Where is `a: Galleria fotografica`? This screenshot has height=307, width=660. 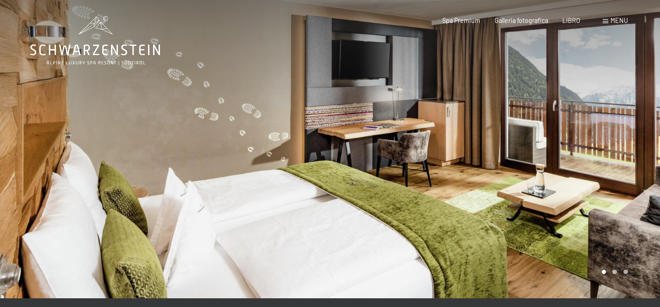
a: Galleria fotografica is located at coordinates (521, 20).